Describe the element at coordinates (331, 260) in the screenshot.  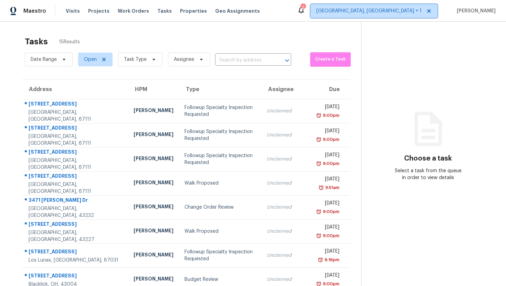
I see `div: 6:16pm` at that location.